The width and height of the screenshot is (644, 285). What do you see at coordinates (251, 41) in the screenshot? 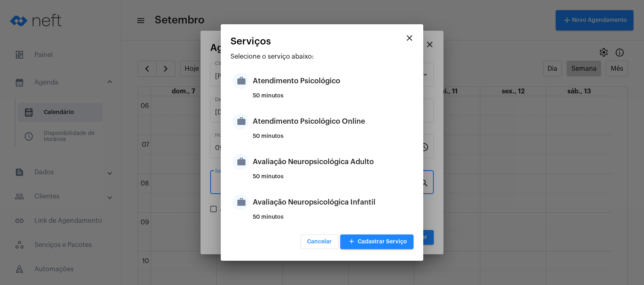
I see `span: Serviços` at bounding box center [251, 41].